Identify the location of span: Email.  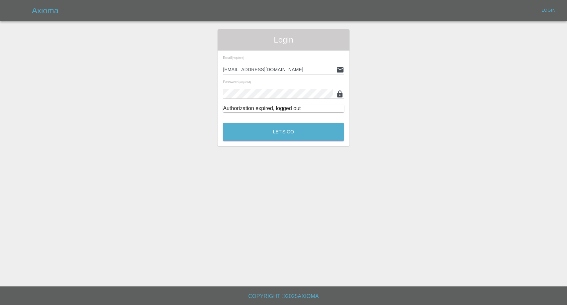
(233, 57).